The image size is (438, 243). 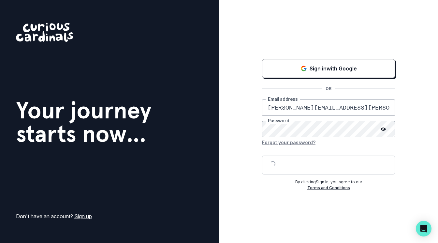 What do you see at coordinates (83, 216) in the screenshot?
I see `a: Sign up` at bounding box center [83, 216].